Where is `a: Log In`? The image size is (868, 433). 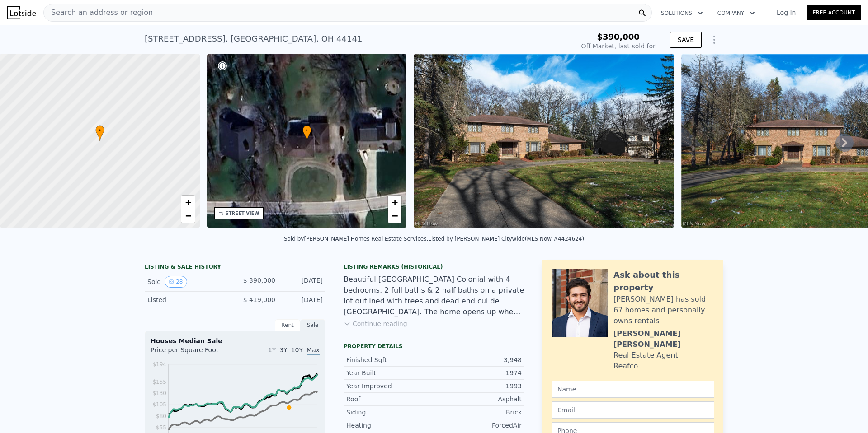 a: Log In is located at coordinates (786, 13).